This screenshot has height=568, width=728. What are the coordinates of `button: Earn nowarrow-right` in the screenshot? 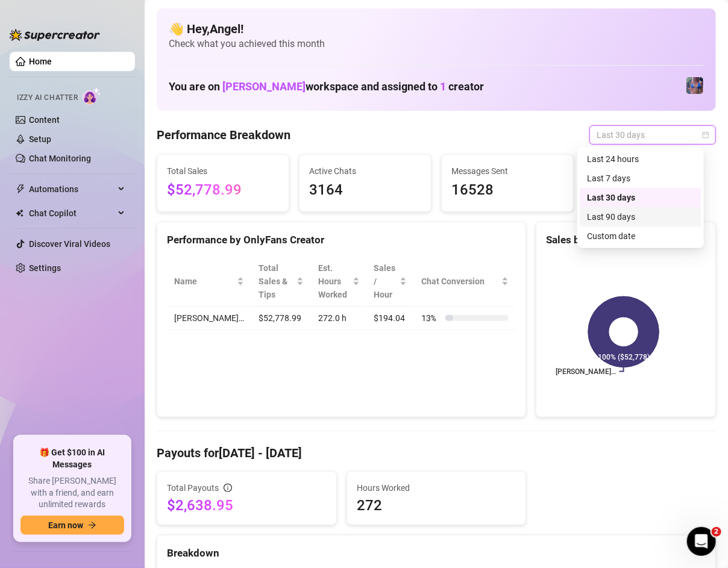 It's located at (73, 526).